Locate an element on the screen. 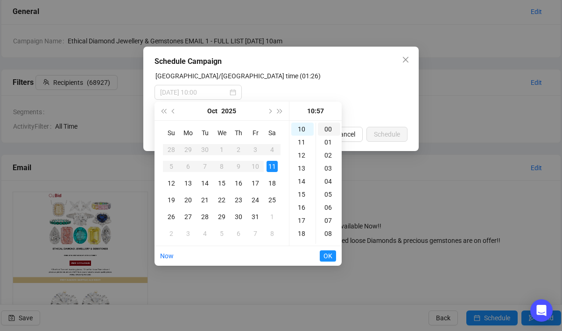  th: Su is located at coordinates (171, 133).